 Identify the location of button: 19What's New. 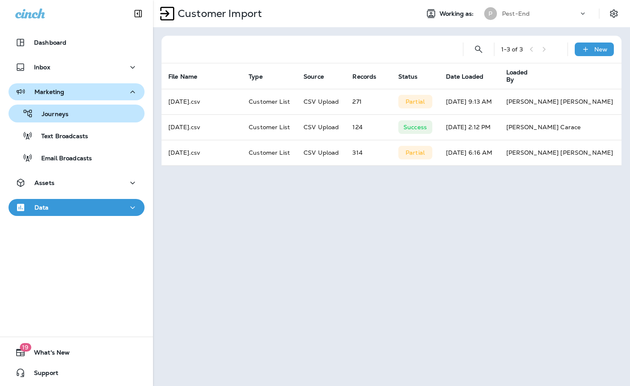
(77, 353).